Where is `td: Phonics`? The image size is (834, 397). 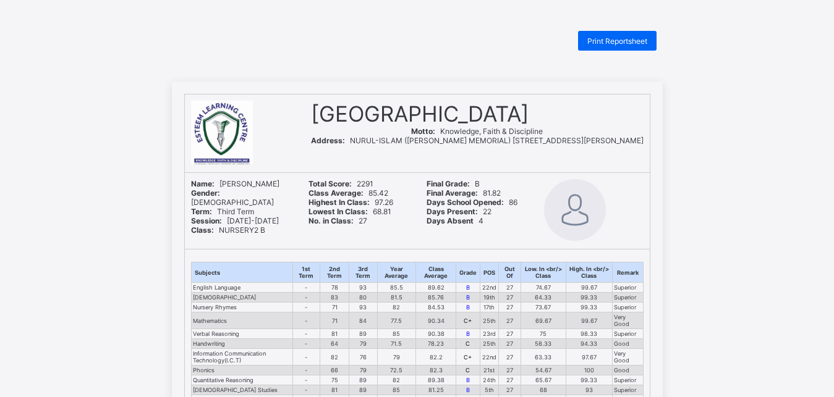
td: Phonics is located at coordinates (242, 371).